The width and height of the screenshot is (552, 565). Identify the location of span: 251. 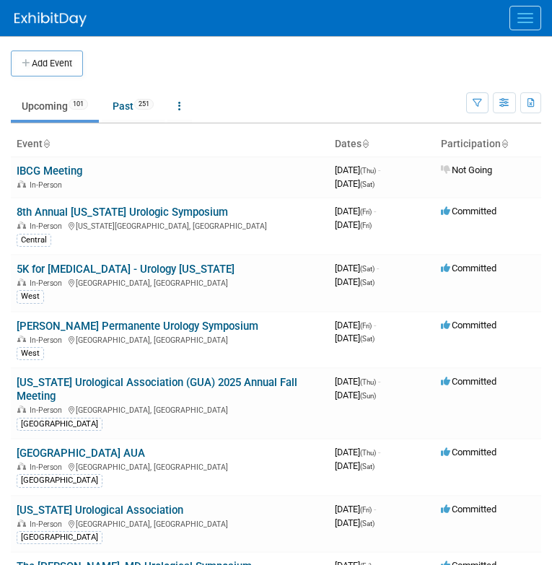
(144, 104).